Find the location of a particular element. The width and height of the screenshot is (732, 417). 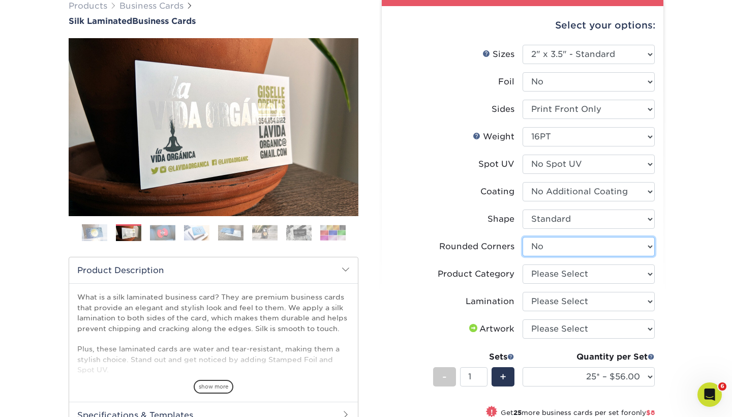

div: Sides is located at coordinates (503, 109).